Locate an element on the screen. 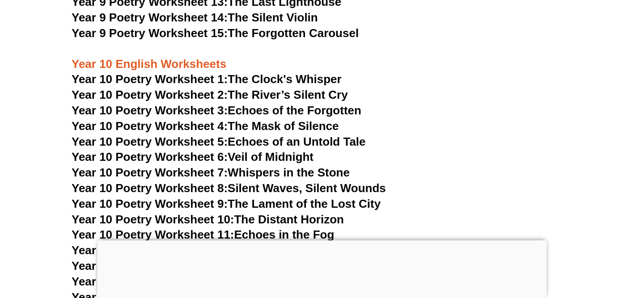 The image size is (644, 298). span: Year 10 Poetry Worksheet 11: is located at coordinates (153, 235).